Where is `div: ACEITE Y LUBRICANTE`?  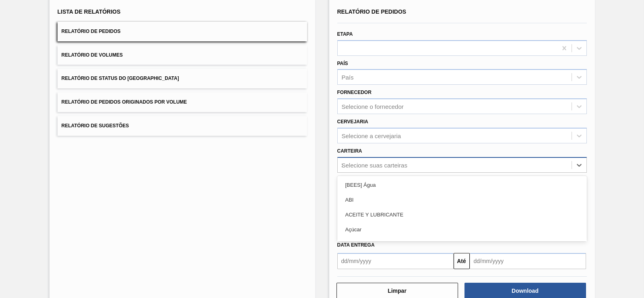
div: ACEITE Y LUBRICANTE is located at coordinates (462, 215).